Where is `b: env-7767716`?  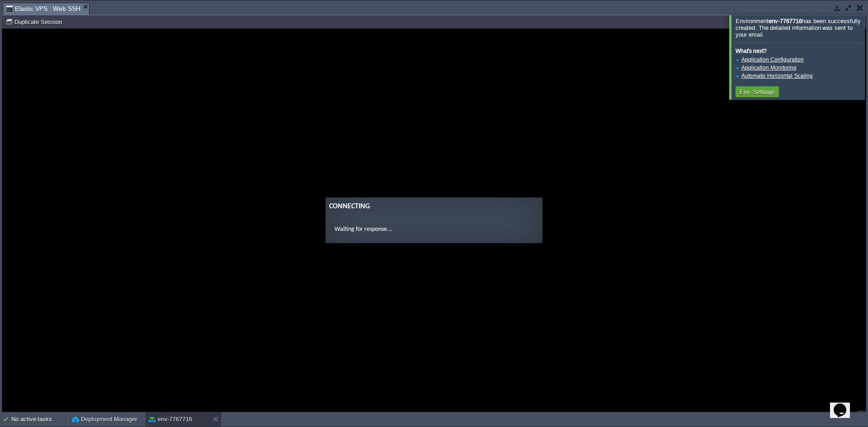 b: env-7767716 is located at coordinates (785, 21).